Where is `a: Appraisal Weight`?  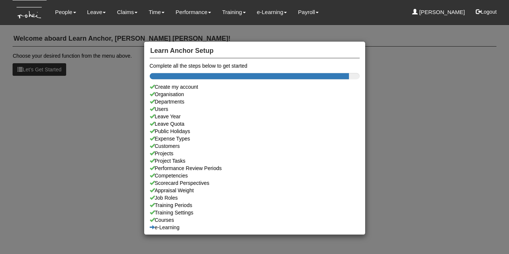 a: Appraisal Weight is located at coordinates (254, 190).